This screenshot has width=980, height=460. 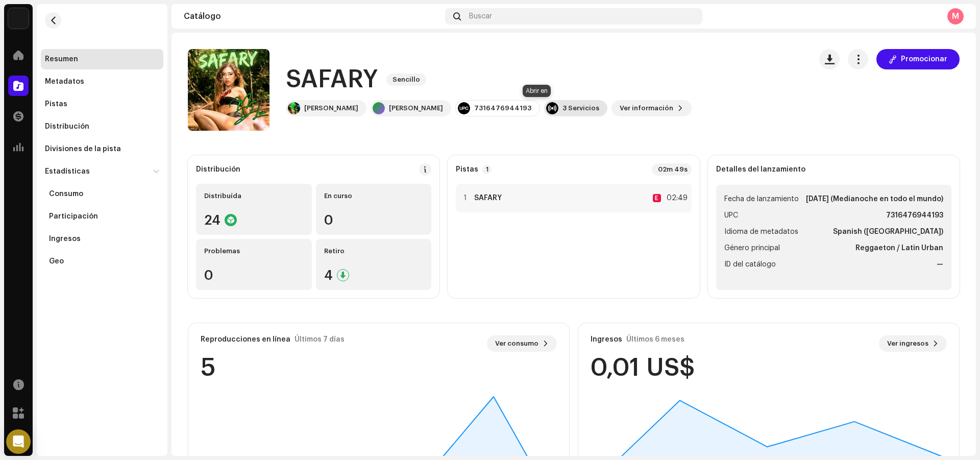 What do you see at coordinates (68, 171) in the screenshot?
I see `div: Estadísticas` at bounding box center [68, 171].